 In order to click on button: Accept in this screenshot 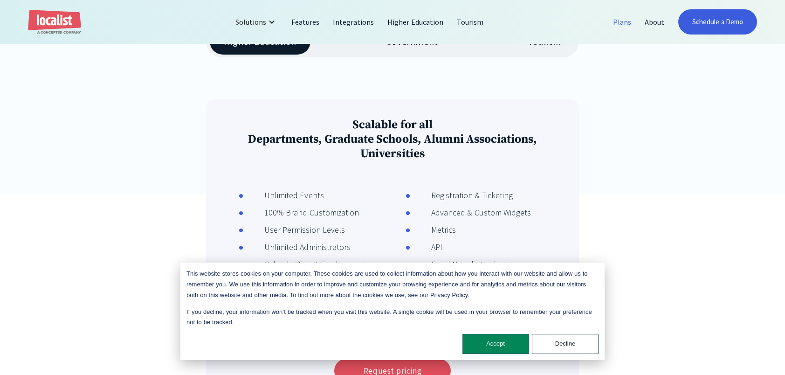, I will do `click(496, 344)`.